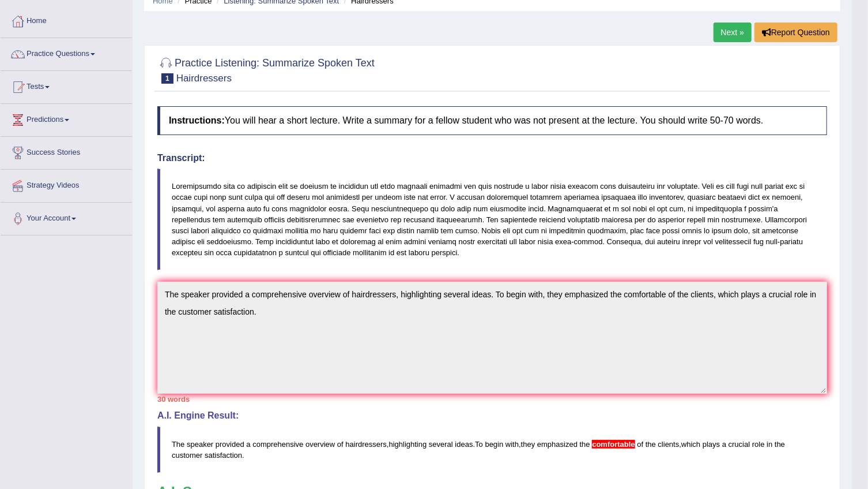  What do you see at coordinates (512, 444) in the screenshot?
I see `span: with` at bounding box center [512, 444].